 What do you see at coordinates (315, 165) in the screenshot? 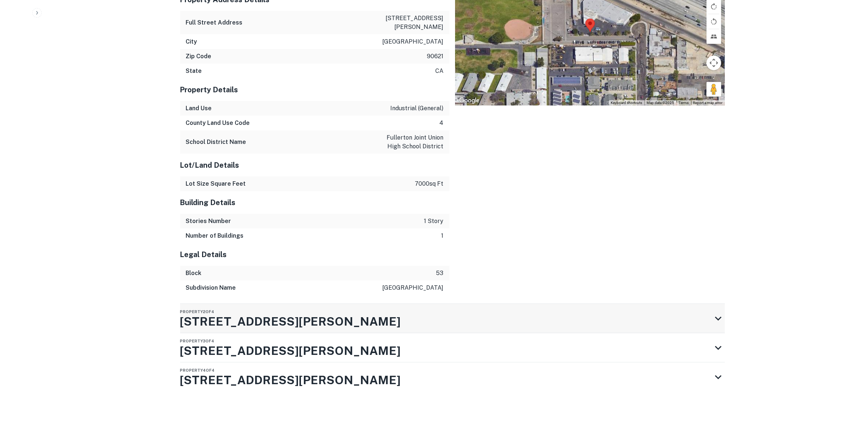
I see `h5: Lot/Land Details` at bounding box center [315, 165].